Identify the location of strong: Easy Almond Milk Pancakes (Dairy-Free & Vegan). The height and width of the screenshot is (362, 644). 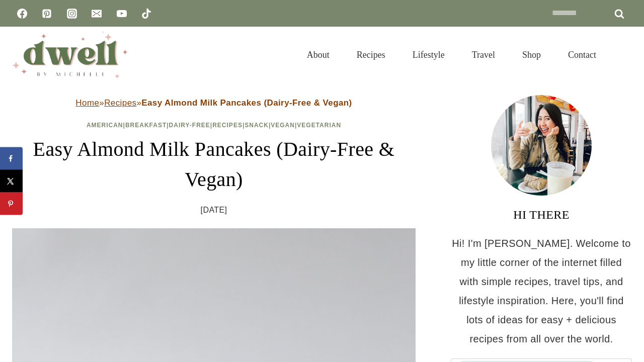
(246, 103).